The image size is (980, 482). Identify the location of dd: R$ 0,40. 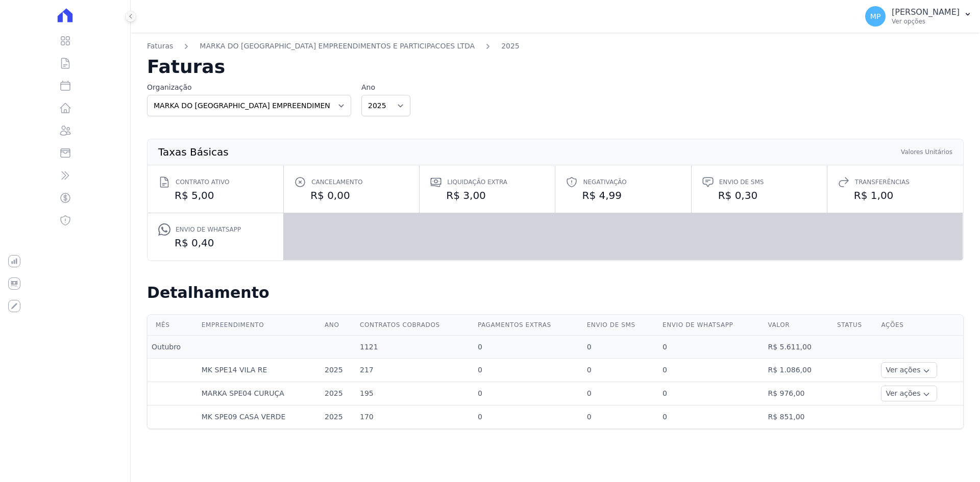
(215, 243).